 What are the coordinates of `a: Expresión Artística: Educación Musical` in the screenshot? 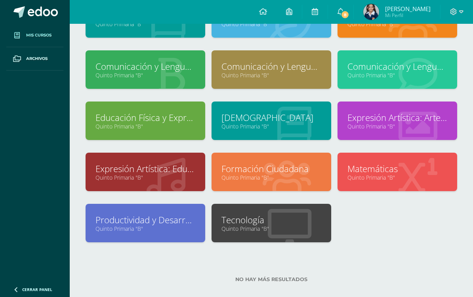 It's located at (146, 169).